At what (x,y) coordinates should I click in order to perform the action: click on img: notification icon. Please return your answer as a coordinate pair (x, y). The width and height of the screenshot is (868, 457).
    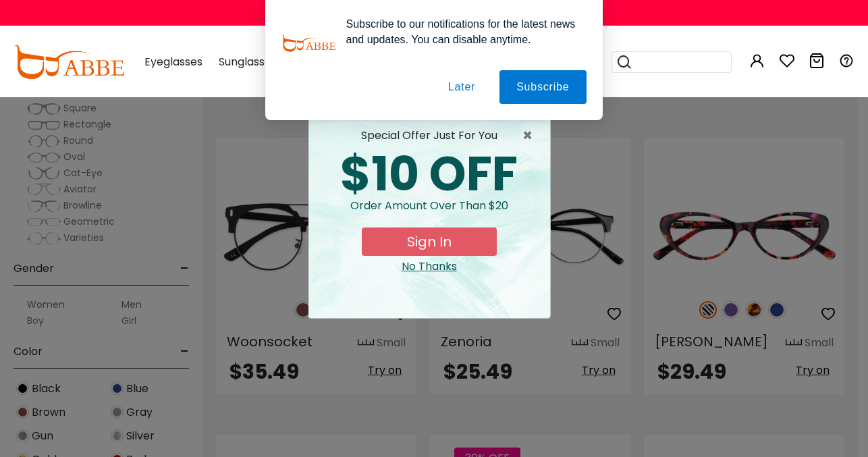
    Looking at the image, I should click on (309, 43).